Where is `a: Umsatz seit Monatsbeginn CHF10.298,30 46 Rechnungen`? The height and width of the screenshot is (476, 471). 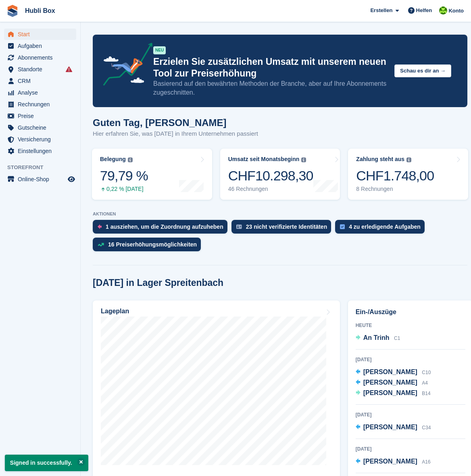 a: Umsatz seit Monatsbeginn CHF10.298,30 46 Rechnungen is located at coordinates (280, 174).